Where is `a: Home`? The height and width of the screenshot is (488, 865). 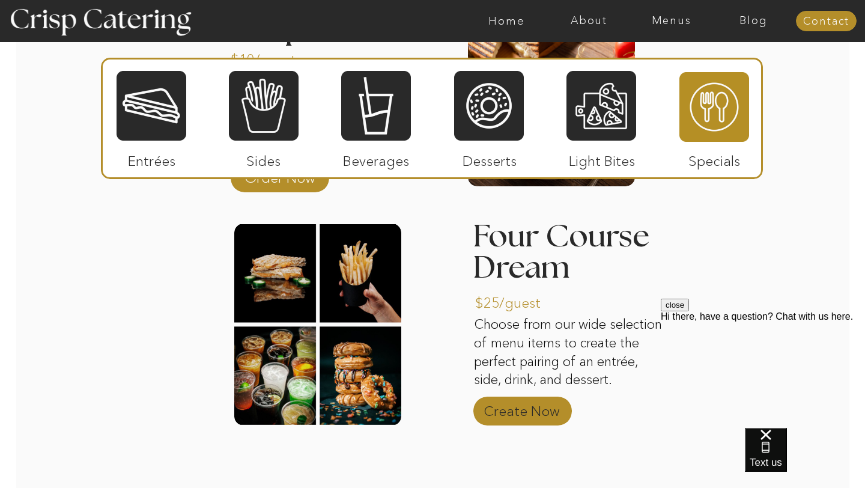 a: Home is located at coordinates (506, 21).